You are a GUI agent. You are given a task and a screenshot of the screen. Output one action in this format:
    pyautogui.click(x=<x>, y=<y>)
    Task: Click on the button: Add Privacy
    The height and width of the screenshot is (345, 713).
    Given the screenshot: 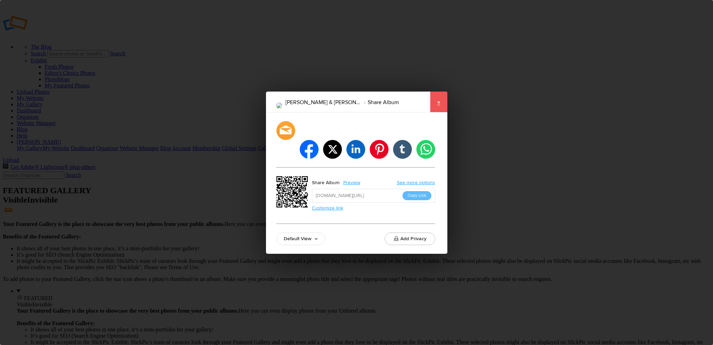 What is the action you would take?
    pyautogui.click(x=410, y=239)
    